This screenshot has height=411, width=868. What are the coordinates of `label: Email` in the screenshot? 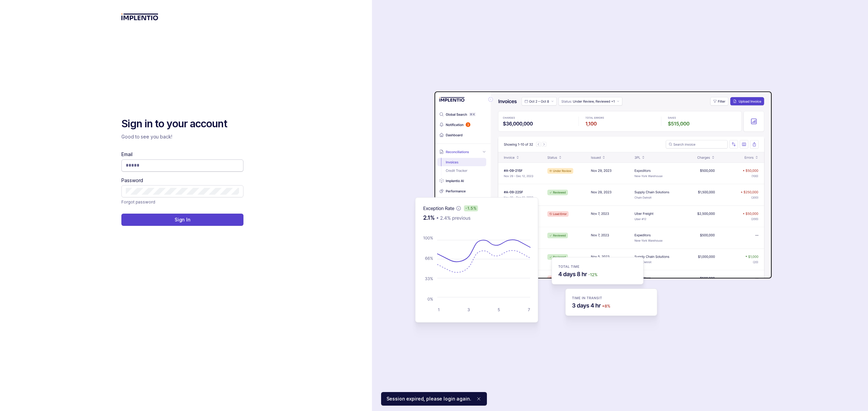 It's located at (126, 154).